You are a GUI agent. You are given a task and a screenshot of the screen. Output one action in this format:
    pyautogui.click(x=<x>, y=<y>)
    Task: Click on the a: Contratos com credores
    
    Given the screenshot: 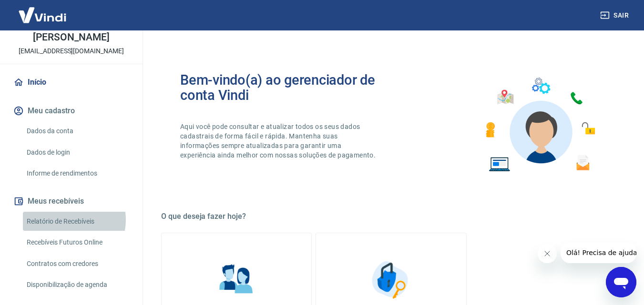 What is the action you would take?
    pyautogui.click(x=76, y=264)
    